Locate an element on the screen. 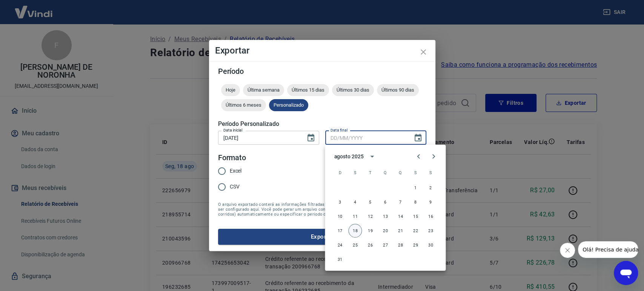  span: quarta-feira is located at coordinates (385, 173).